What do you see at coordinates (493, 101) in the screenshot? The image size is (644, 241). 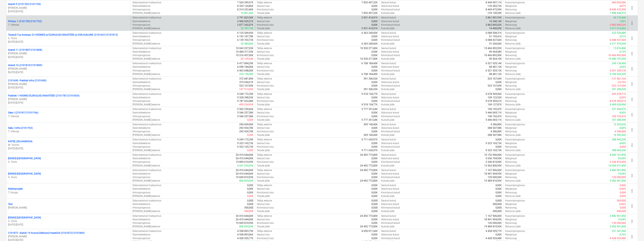 I see `p: 9 678 505,61€` at bounding box center [493, 101].